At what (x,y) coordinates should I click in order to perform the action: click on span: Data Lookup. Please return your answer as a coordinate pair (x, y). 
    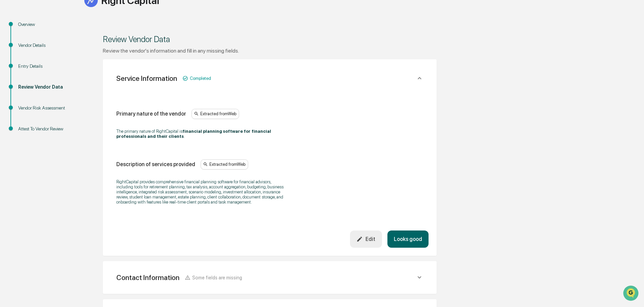
    Looking at the image, I should click on (28, 101).